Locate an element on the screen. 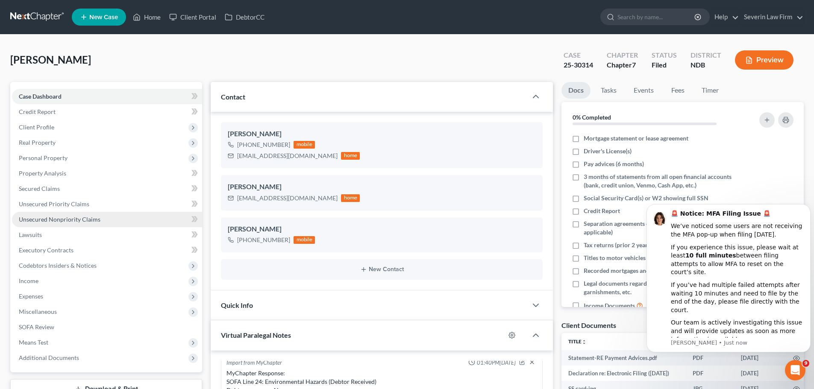 This screenshot has width=814, height=389. span: Separation agreements or decrees of divorces (if applicable) is located at coordinates (660, 228).